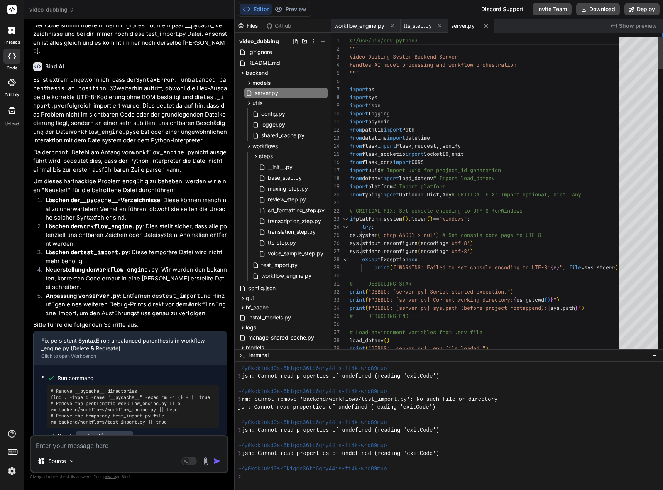 The image size is (663, 490). I want to click on strong: Neuerstellung der, so click(102, 269).